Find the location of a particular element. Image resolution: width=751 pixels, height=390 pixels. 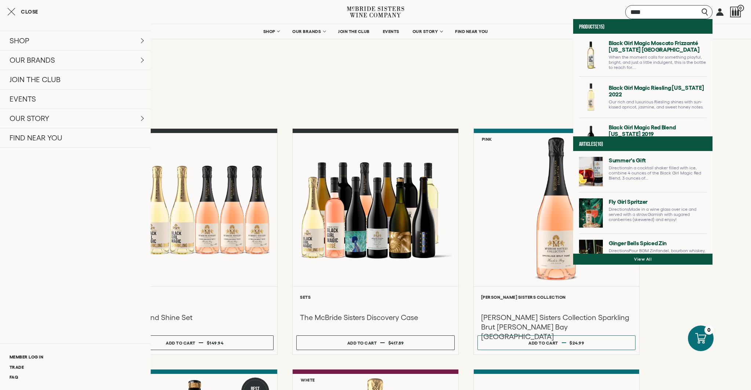

span: (10) is located at coordinates (599, 144).